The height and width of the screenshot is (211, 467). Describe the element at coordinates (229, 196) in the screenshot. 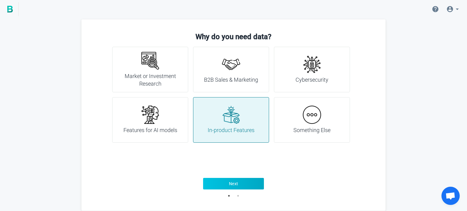

I see `button: 1` at that location.